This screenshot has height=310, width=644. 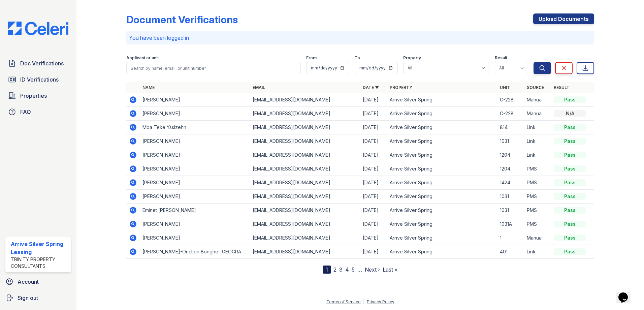 I want to click on button: Sign out, so click(x=38, y=298).